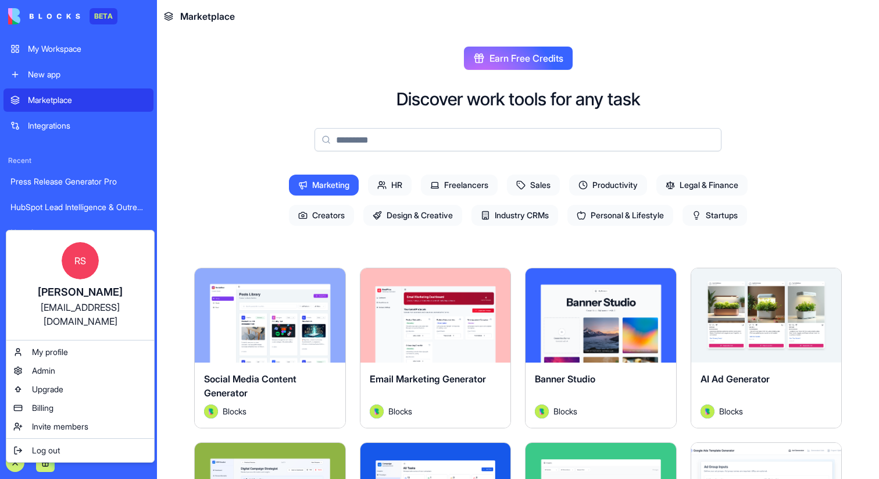 The width and height of the screenshot is (879, 479). I want to click on div: New App, so click(79, 233).